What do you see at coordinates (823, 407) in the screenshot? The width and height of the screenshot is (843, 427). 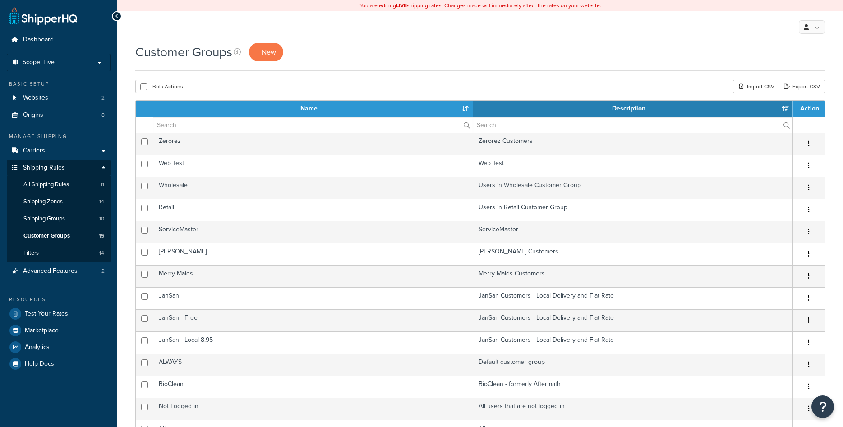 I see `button: Open Resource Center` at bounding box center [823, 407].